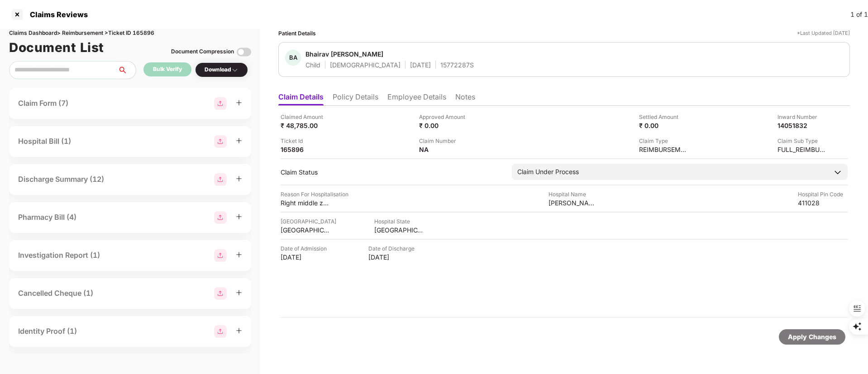 The width and height of the screenshot is (868, 374). What do you see at coordinates (305, 117) in the screenshot?
I see `div: Claimed Amount` at bounding box center [305, 117].